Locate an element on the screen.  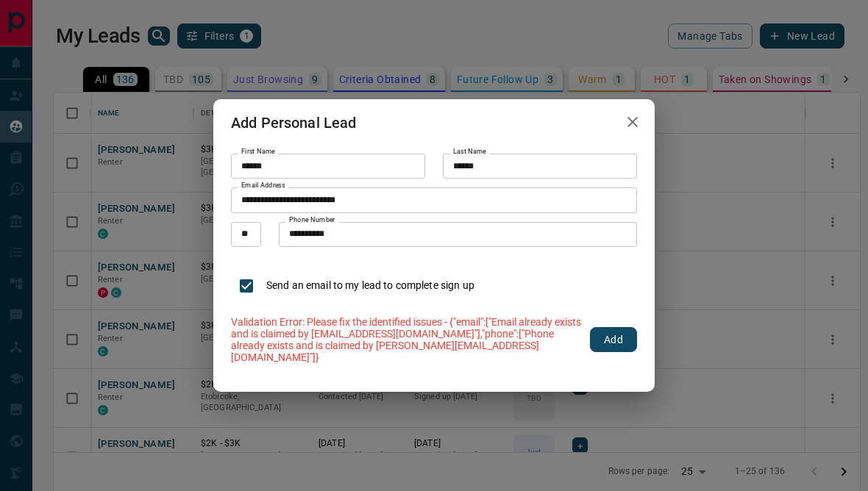
label: Last Name is located at coordinates (469, 152).